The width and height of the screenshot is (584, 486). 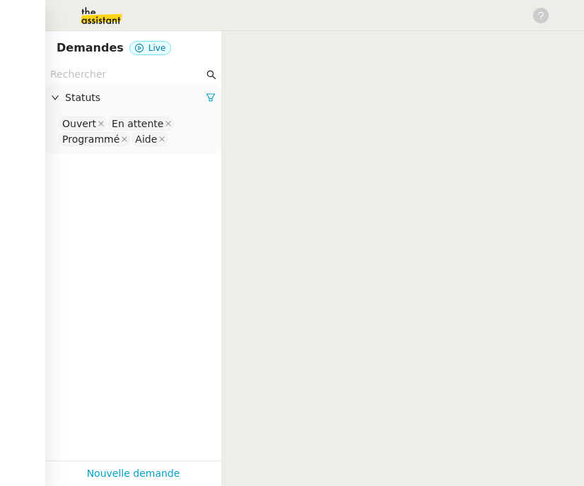 I want to click on div: Programmé, so click(x=90, y=139).